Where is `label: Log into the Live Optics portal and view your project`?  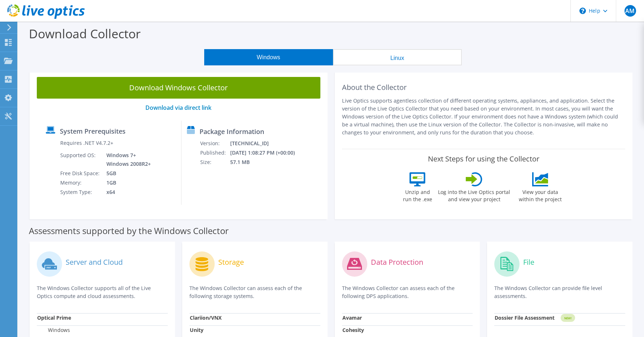 label: Log into the Live Optics portal and view your project is located at coordinates (474, 195).